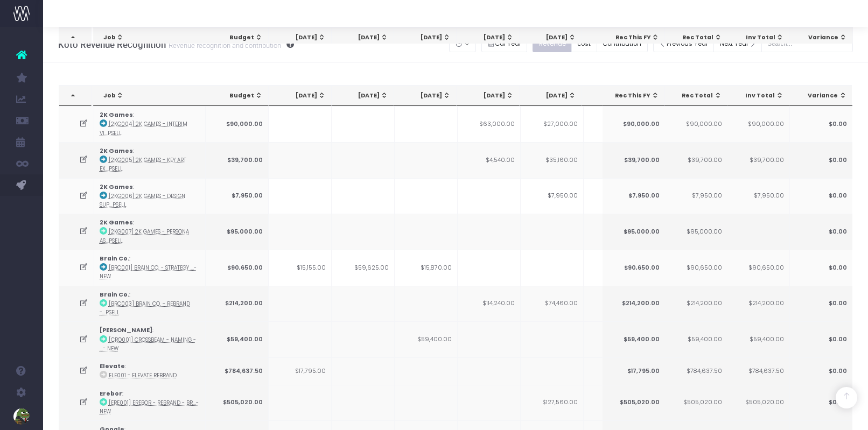 Image resolution: width=868 pixels, height=430 pixels. Describe the element at coordinates (300, 268) in the screenshot. I see `td: $15,155.00` at that location.